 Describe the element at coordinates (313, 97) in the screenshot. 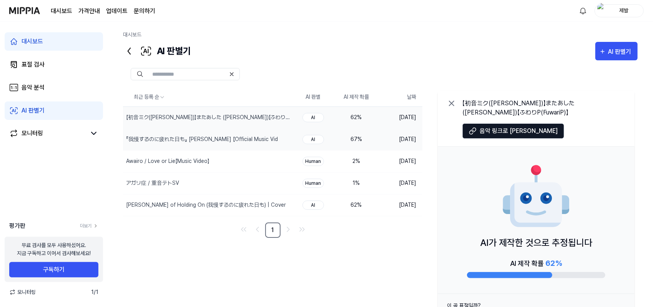

I see `th: AI 판별` at that location.